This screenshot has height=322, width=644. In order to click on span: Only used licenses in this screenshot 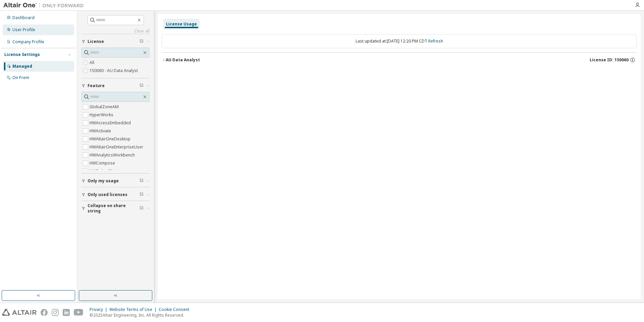, I will do `click(107, 194)`.